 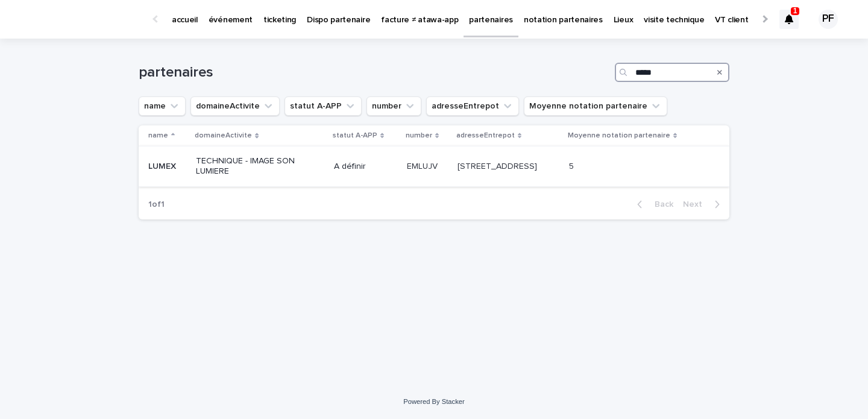 I want to click on p: 1 of 1, so click(x=156, y=204).